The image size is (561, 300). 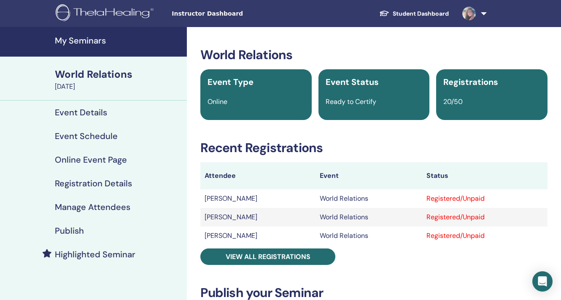 What do you see at coordinates (93, 183) in the screenshot?
I see `h4: Registration Details` at bounding box center [93, 183].